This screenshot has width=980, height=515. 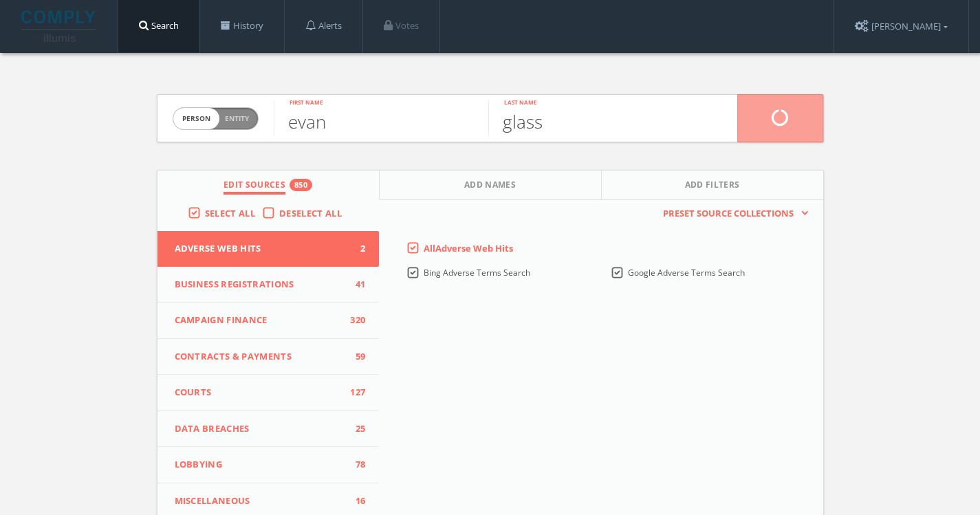 What do you see at coordinates (254, 186) in the screenshot?
I see `span: Edit Sources` at bounding box center [254, 186].